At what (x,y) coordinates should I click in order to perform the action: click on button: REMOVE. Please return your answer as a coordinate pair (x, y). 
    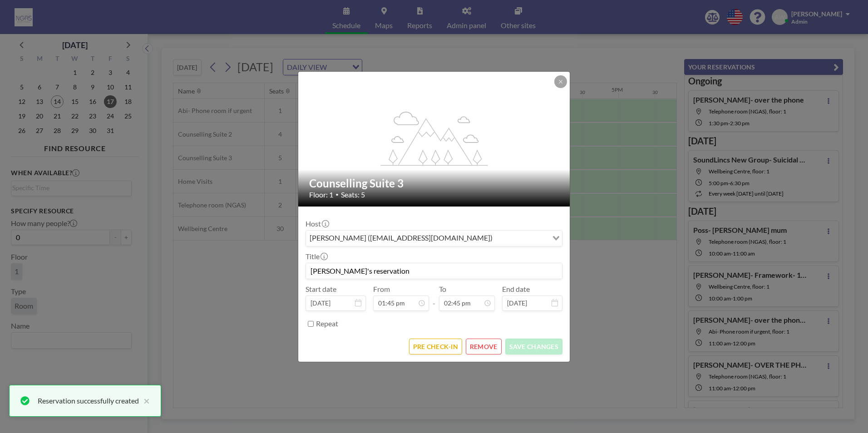
    Looking at the image, I should click on (484, 346).